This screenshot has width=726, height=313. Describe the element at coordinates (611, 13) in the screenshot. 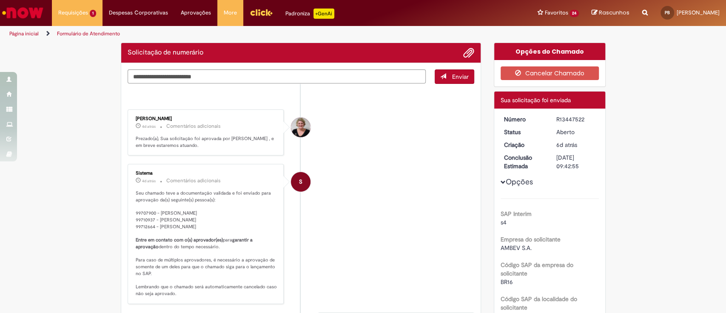

I see `a: Rascunhos` at that location.